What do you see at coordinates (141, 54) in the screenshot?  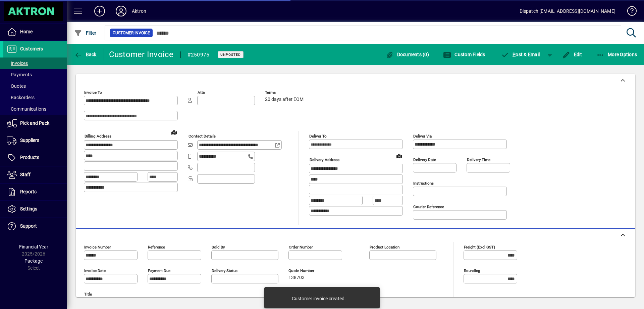 I see `div: Customer Invoice` at bounding box center [141, 54].